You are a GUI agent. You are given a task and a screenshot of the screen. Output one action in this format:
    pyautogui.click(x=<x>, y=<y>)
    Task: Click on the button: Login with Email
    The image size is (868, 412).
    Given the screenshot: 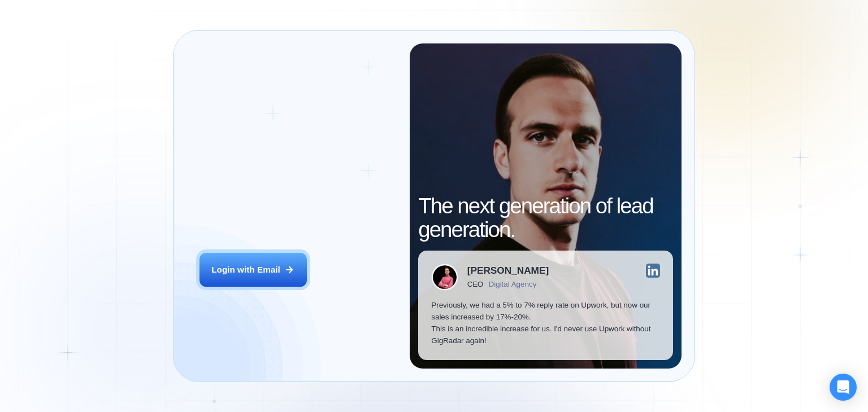 What is the action you would take?
    pyautogui.click(x=253, y=270)
    